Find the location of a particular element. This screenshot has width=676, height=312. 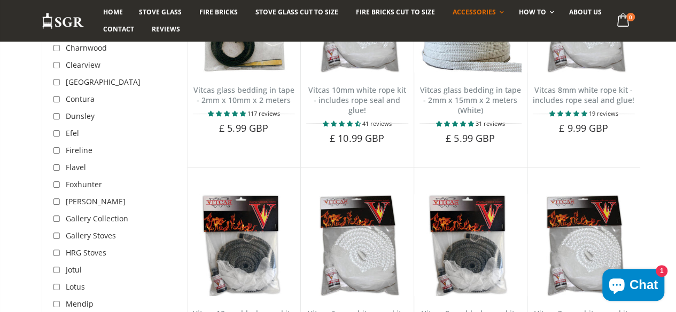

a: Vitcas 10mm white rope kit - includes rope seal and glue! is located at coordinates (357, 100).